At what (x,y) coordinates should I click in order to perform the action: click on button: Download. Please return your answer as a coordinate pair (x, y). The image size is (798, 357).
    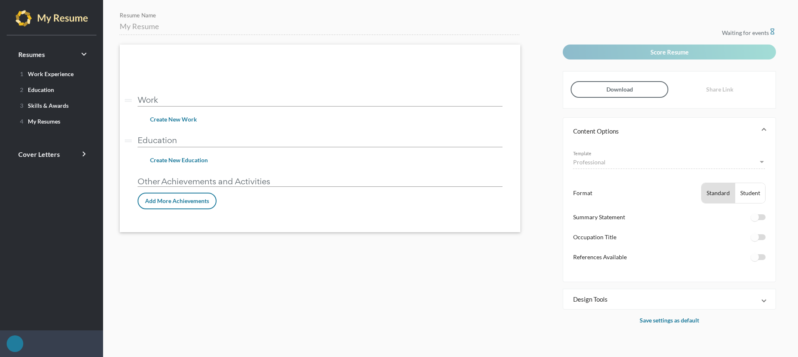
    Looking at the image, I should click on (620, 89).